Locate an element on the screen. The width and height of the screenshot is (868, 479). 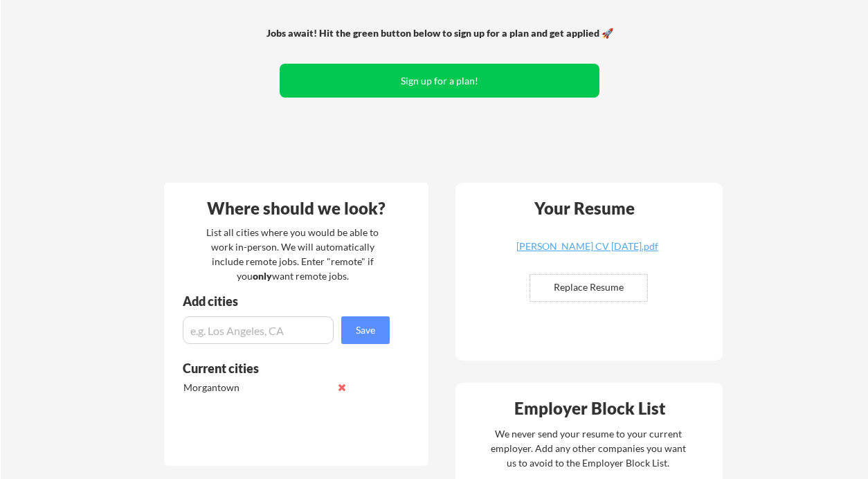
button: Sign up for a plan! is located at coordinates (439, 80).